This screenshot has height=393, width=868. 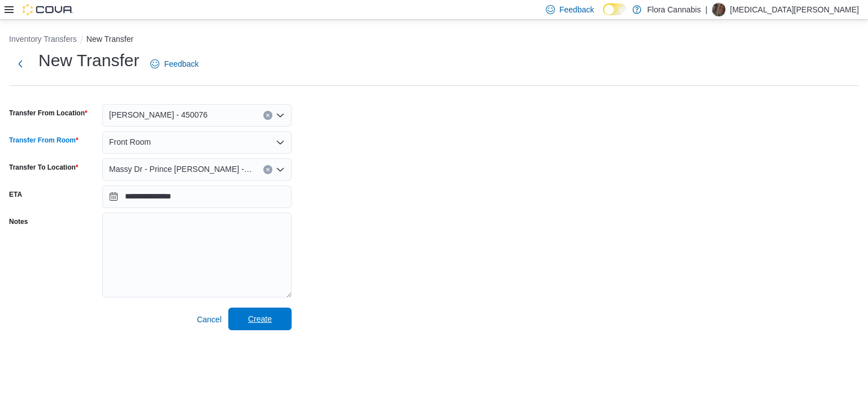 I want to click on input: Press the down key to open a popover containing a calendar., so click(x=196, y=196).